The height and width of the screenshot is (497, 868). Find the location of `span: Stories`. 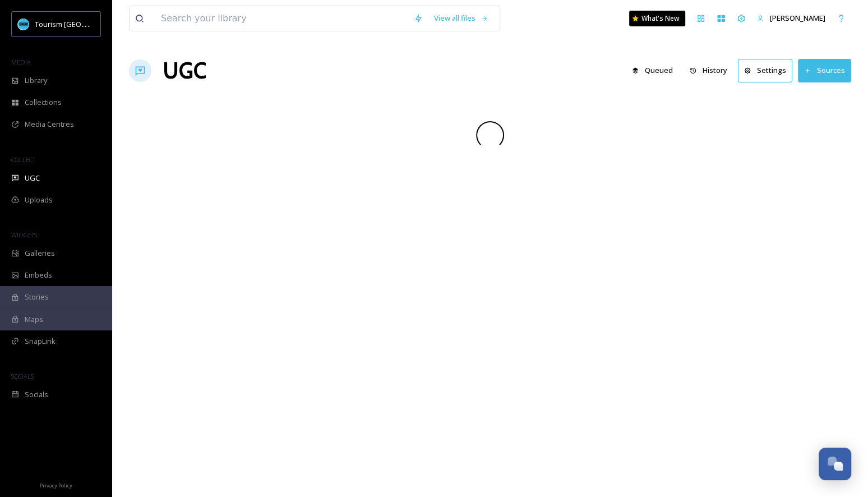

span: Stories is located at coordinates (36, 296).